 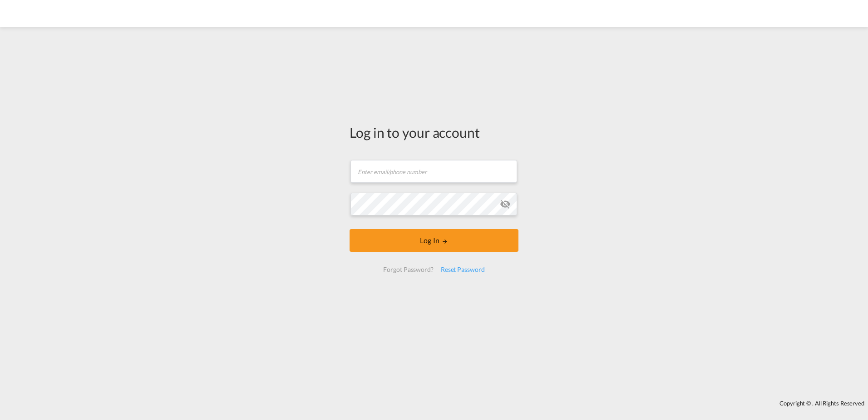 What do you see at coordinates (408, 269) in the screenshot?
I see `div: Forgot Password?` at bounding box center [408, 269].